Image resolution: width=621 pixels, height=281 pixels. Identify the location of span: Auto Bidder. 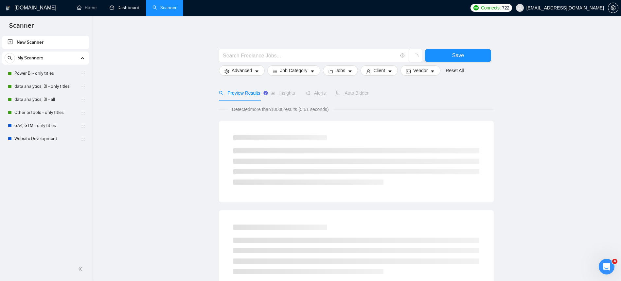
(352, 93).